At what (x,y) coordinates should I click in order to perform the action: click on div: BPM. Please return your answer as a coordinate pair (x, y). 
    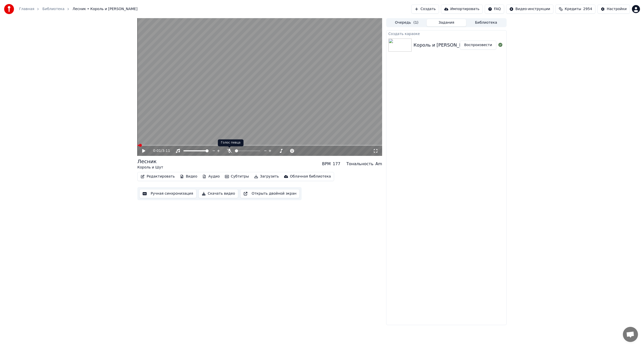
    Looking at the image, I should click on (326, 164).